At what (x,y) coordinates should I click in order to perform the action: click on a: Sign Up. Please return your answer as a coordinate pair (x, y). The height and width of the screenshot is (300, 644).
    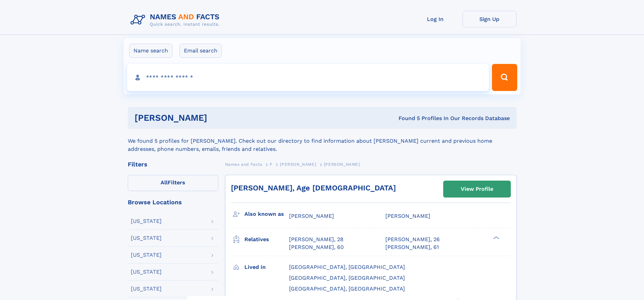
    Looking at the image, I should click on (490, 19).